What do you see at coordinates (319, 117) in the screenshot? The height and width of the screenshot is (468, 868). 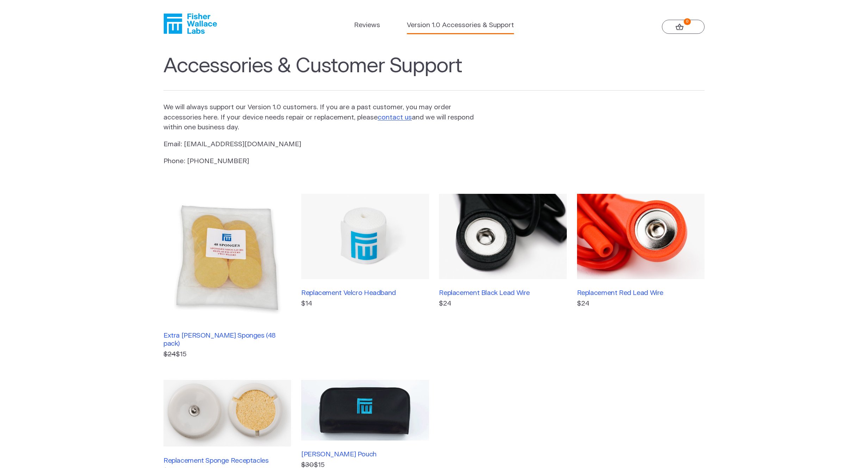 I see `p: We will always support our Version 1.0 customers. If you are a past customer, you may order acces...` at bounding box center [319, 117].